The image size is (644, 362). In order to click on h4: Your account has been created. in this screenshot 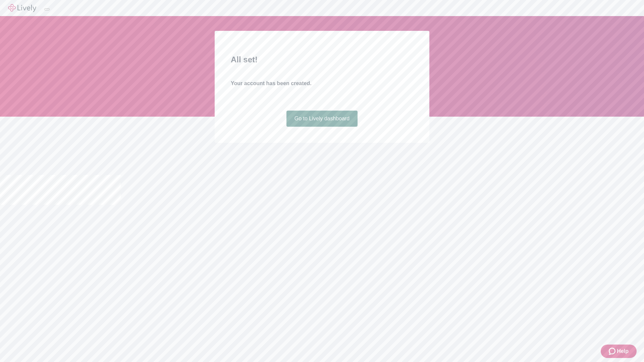, I will do `click(322, 84)`.